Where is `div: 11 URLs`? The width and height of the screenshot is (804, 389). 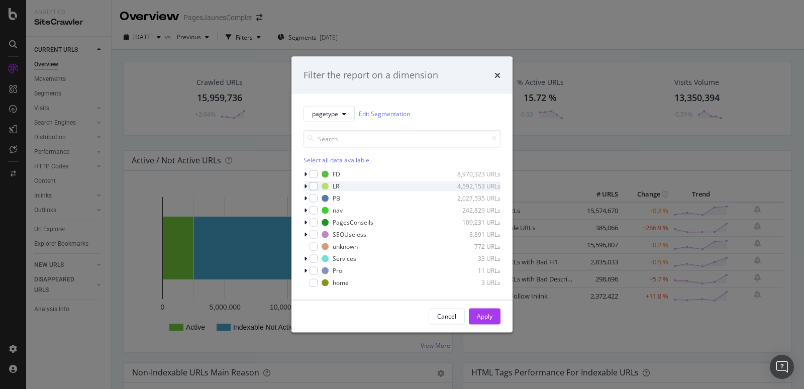 div: 11 URLs is located at coordinates (476, 270).